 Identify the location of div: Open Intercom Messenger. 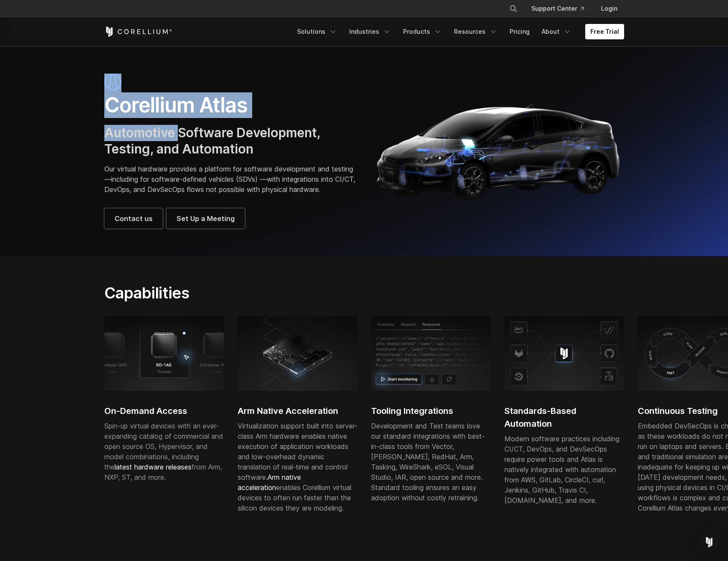
(709, 542).